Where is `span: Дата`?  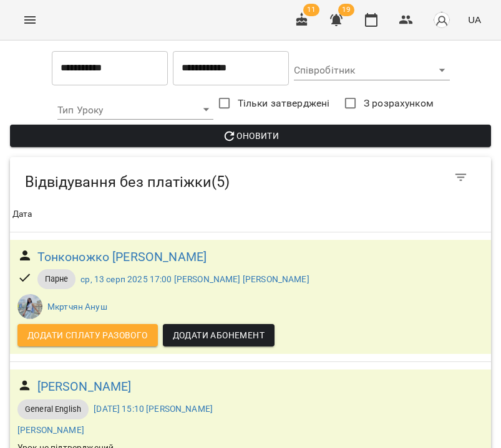 span: Дата is located at coordinates (250, 215).